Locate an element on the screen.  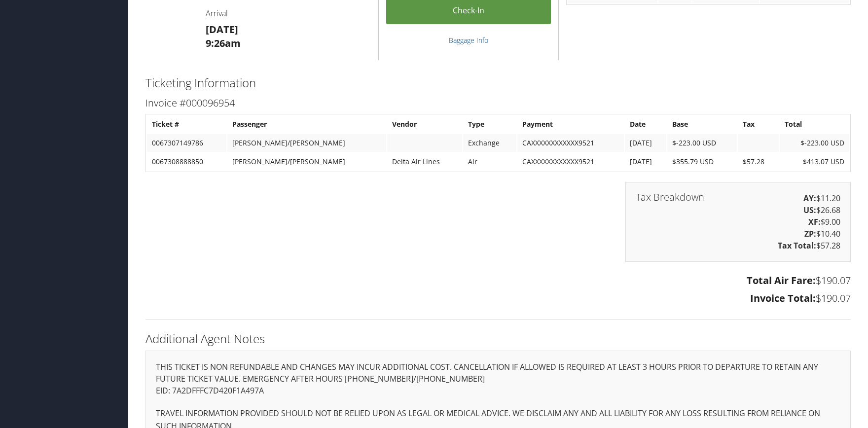
th: Vendor is located at coordinates (425, 124).